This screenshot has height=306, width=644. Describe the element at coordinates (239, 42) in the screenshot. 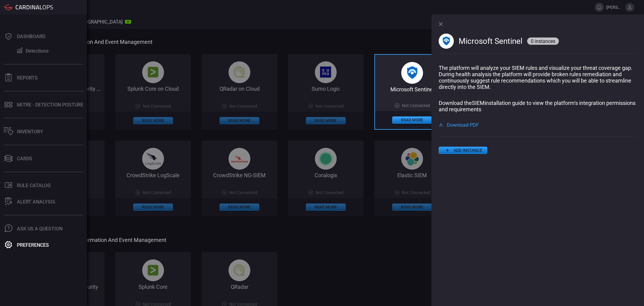

I see `span: Cloud Security Information and Event Management` at that location.